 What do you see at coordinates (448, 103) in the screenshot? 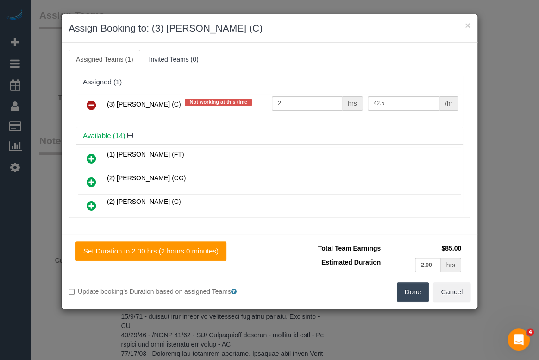
I see `div: /hr` at bounding box center [448, 103].